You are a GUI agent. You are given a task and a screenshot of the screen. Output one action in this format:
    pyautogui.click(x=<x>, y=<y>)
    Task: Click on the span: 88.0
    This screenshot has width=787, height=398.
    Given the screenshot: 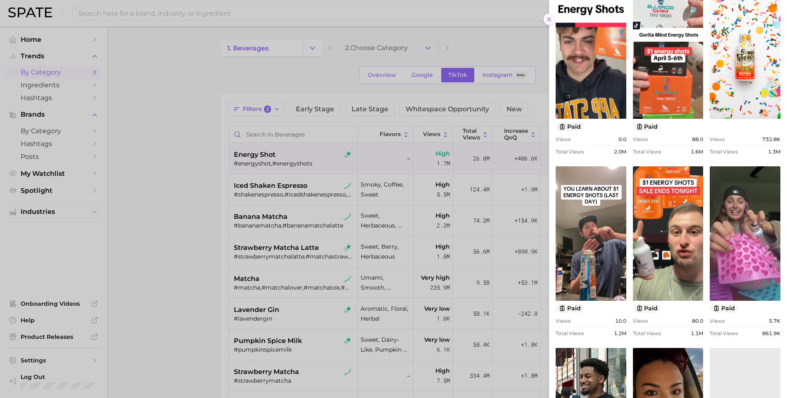 What is the action you would take?
    pyautogui.click(x=698, y=139)
    